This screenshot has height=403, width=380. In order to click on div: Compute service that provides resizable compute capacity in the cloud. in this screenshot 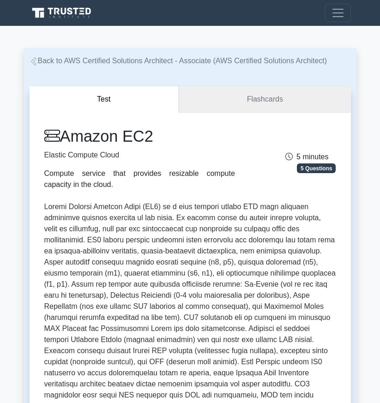, I will do `click(139, 179)`.